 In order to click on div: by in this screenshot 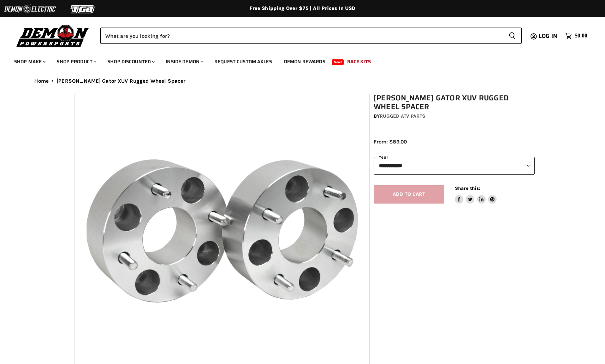, I will do `click(455, 116)`.